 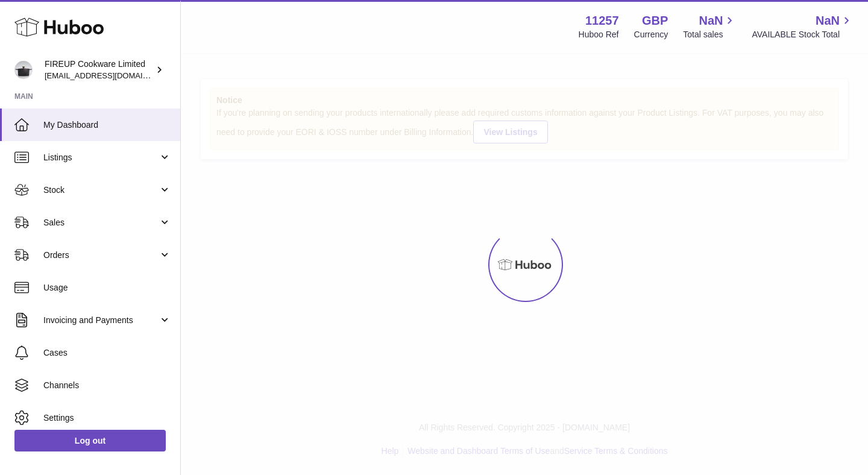 What do you see at coordinates (651, 34) in the screenshot?
I see `div: Currency` at bounding box center [651, 34].